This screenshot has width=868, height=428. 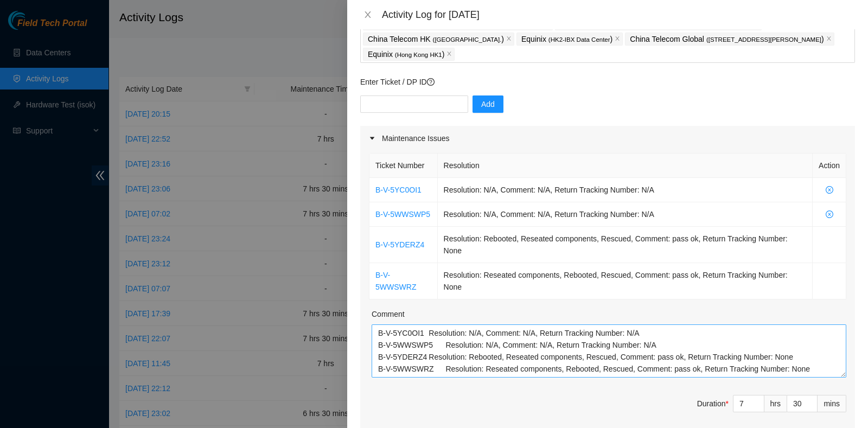 I want to click on a: B-V-5YC0OI1, so click(x=398, y=190).